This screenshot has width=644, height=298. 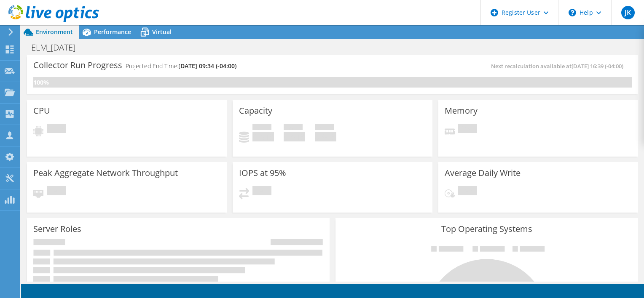 What do you see at coordinates (559, 66) in the screenshot?
I see `span: Next recalculation available at` at bounding box center [559, 66].